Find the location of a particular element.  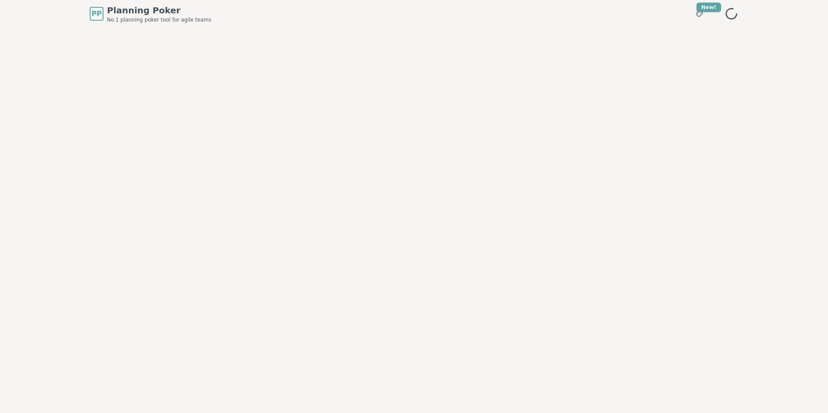

span: No.1 planning poker tool for agile teams is located at coordinates (159, 20).